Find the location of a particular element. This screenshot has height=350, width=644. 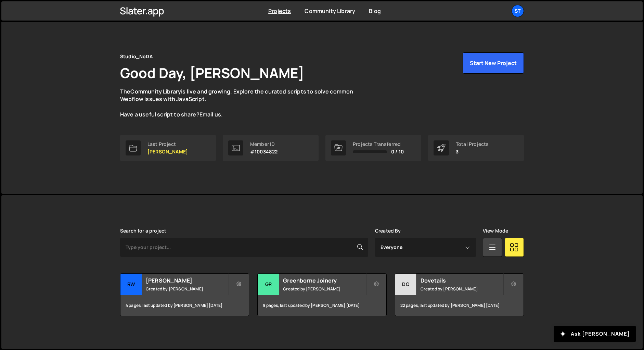

label: Search for a project is located at coordinates (143, 231).